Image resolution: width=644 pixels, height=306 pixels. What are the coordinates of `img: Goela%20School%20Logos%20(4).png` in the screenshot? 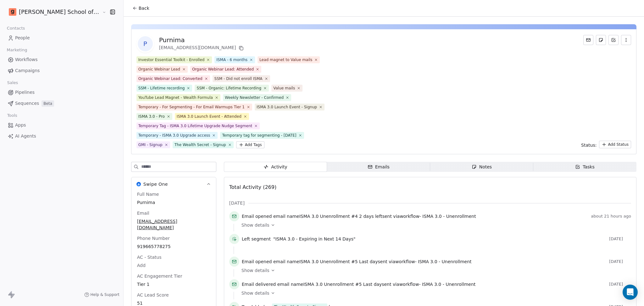 It's located at (12, 12).